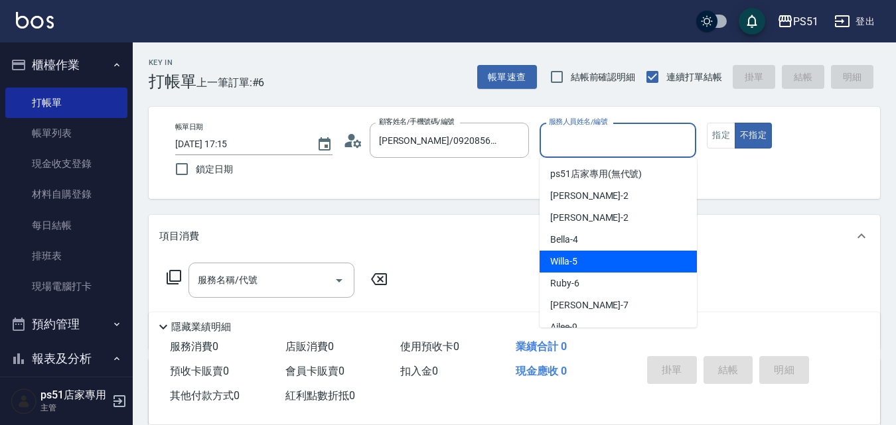 This screenshot has width=896, height=425. What do you see at coordinates (173, 62) in the screenshot?
I see `h2: Key In` at bounding box center [173, 62].